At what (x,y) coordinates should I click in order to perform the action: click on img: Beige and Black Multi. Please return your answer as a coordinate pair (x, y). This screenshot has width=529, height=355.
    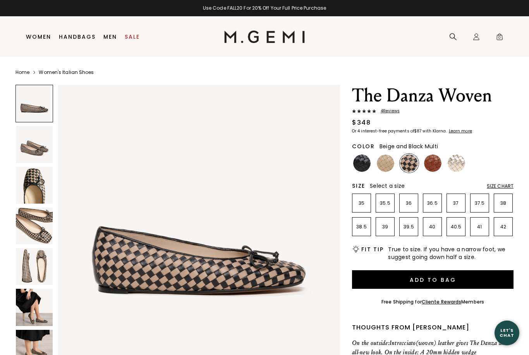
    Looking at the image, I should click on (409, 163).